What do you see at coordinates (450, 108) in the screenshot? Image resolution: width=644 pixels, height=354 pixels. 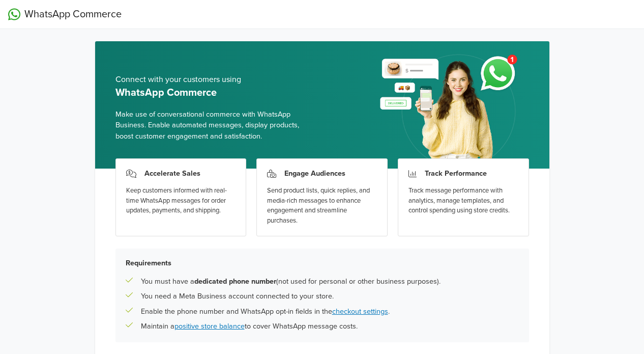 I see `img: whatsapp_setup_banner` at bounding box center [450, 108].